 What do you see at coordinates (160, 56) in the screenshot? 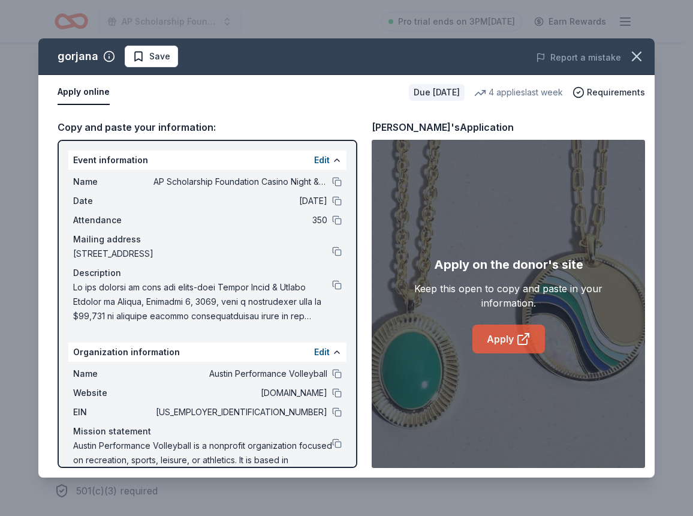
I see `span: Save` at bounding box center [160, 56].